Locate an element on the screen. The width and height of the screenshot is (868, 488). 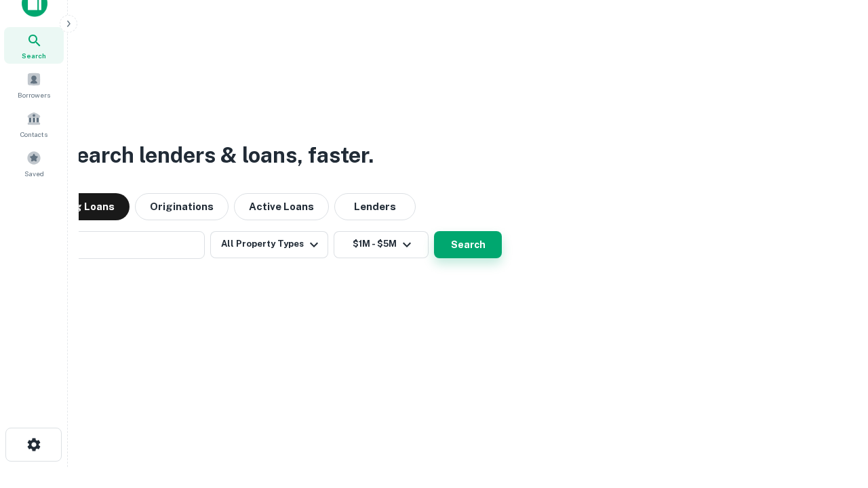
span: Saved is located at coordinates (34, 173).